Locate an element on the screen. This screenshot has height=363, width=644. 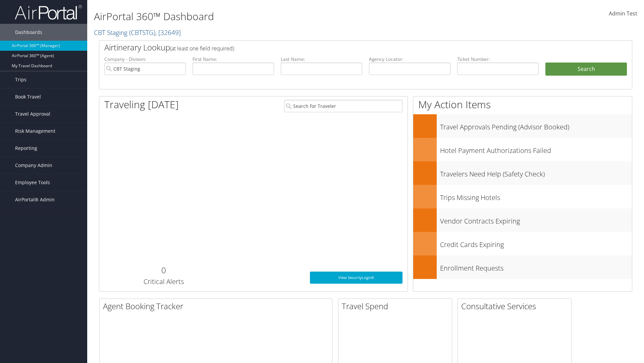
span: (at least one field required) is located at coordinates (202, 48).